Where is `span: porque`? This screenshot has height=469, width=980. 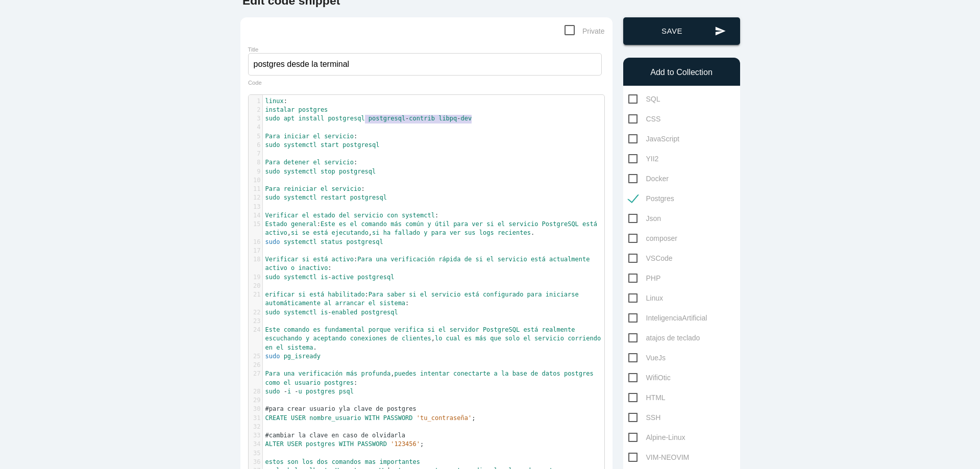
span: porque is located at coordinates (379, 329).